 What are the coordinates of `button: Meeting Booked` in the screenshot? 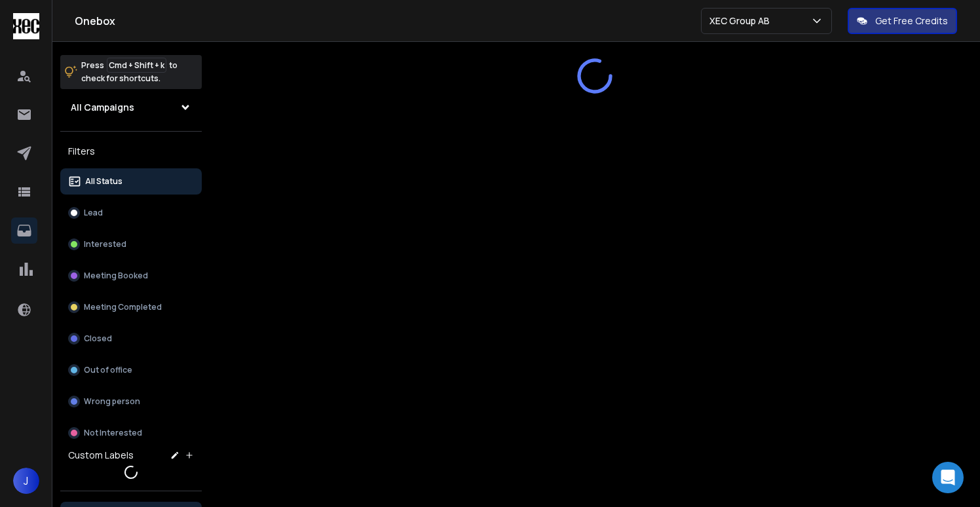 It's located at (131, 276).